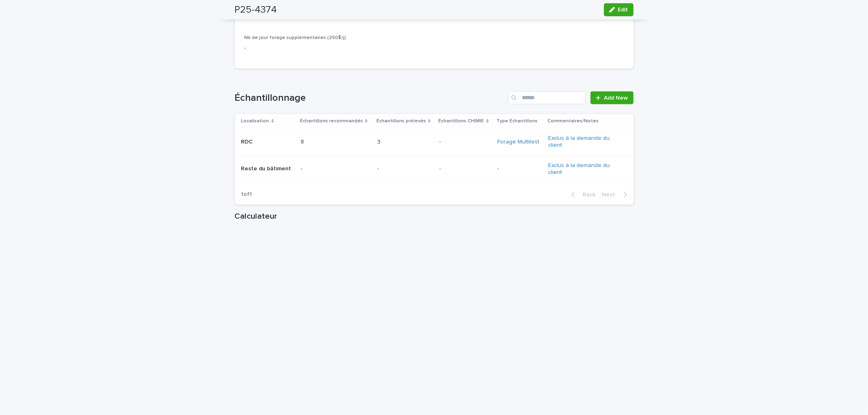  Describe the element at coordinates (616, 98) in the screenshot. I see `span: Add New` at that location.